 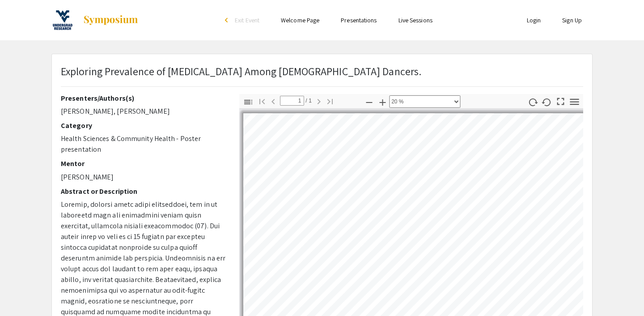 I want to click on img: 8th Annual Spring Undergraduate Research Symposium, so click(x=63, y=20).